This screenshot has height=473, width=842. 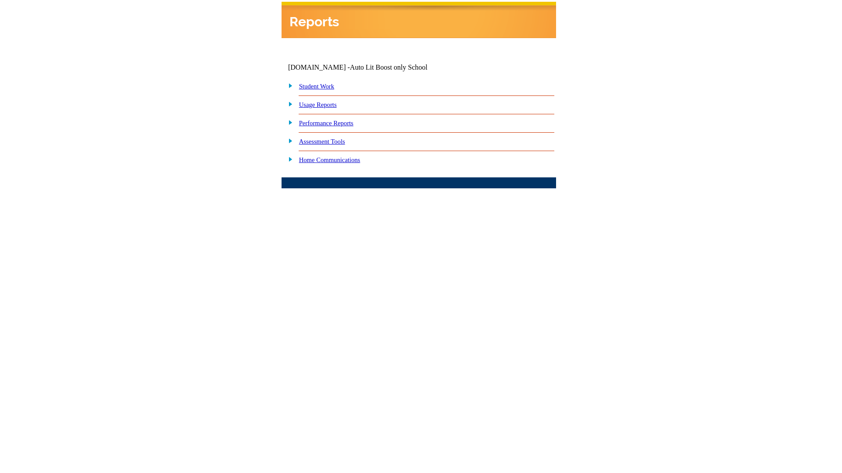 What do you see at coordinates (330, 160) in the screenshot?
I see `a: Home Communications` at bounding box center [330, 160].